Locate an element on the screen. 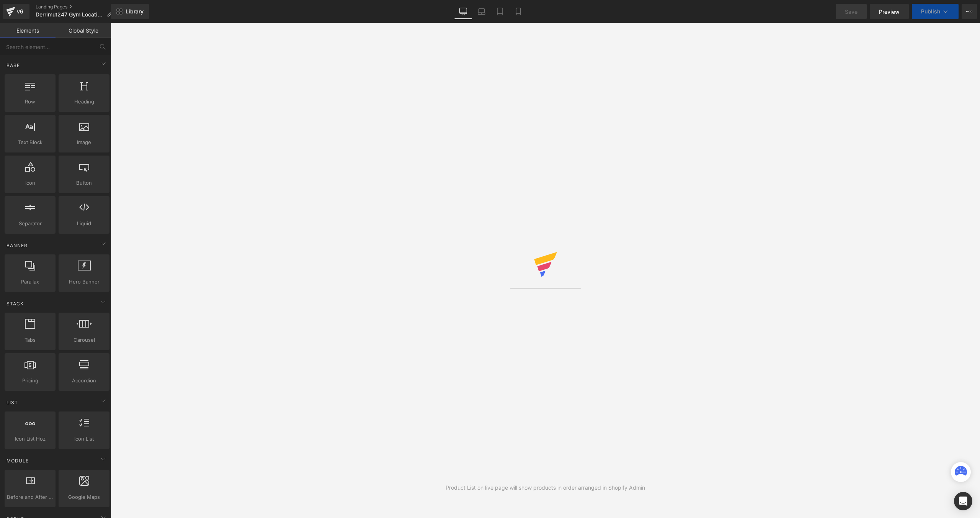  a: Global Style is located at coordinates (83, 31).